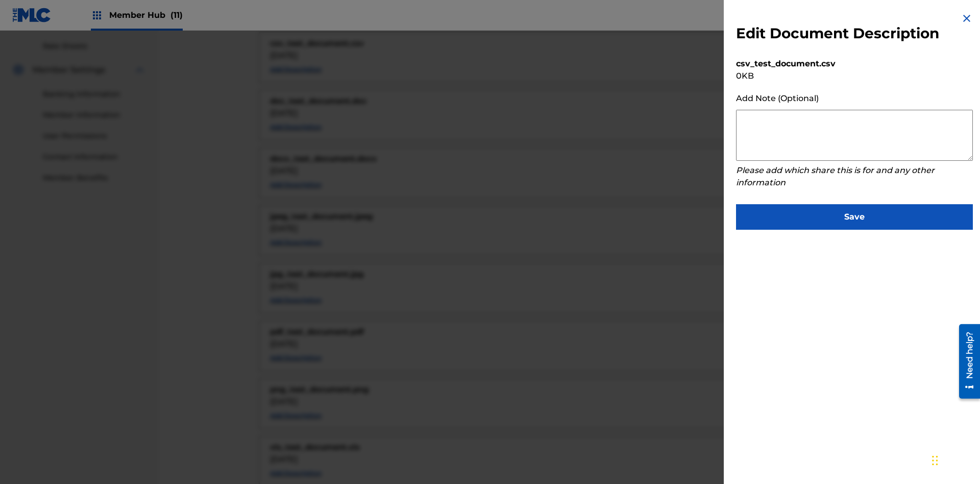 This screenshot has height=484, width=980. Describe the element at coordinates (854, 76) in the screenshot. I see `div: 0 KB` at that location.